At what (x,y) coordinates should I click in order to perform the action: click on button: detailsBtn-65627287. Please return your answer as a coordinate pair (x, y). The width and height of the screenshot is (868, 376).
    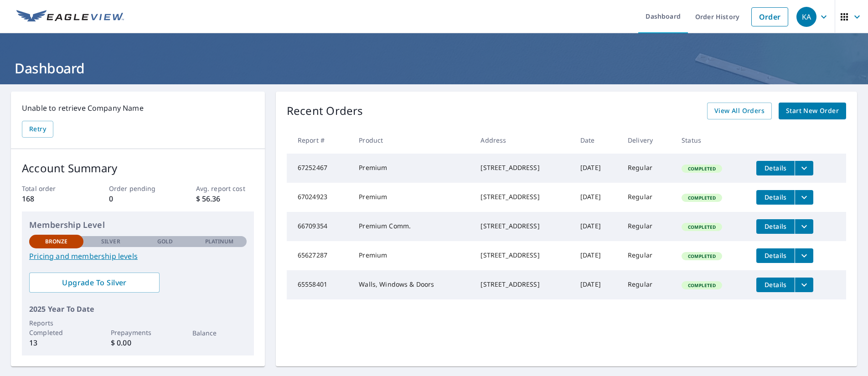
    Looking at the image, I should click on (776, 256).